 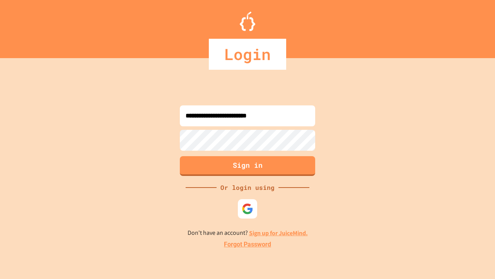 What do you see at coordinates (248, 54) in the screenshot?
I see `div: Login` at bounding box center [248, 54].